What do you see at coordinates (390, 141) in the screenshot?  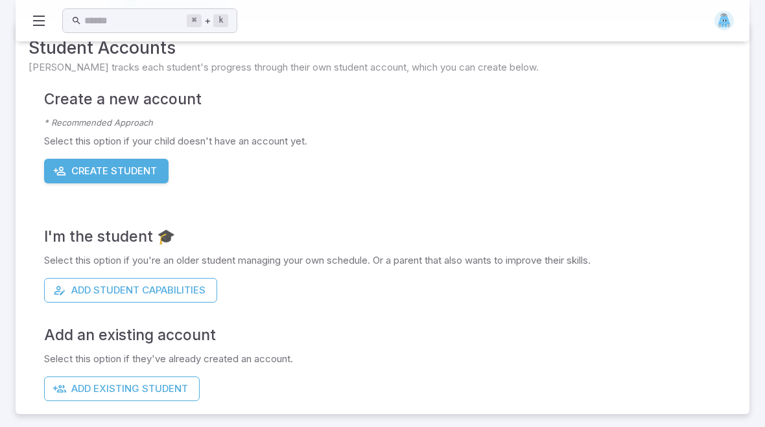 I see `p: Select this option if your child doesn't have an account yet.` at bounding box center [390, 141].